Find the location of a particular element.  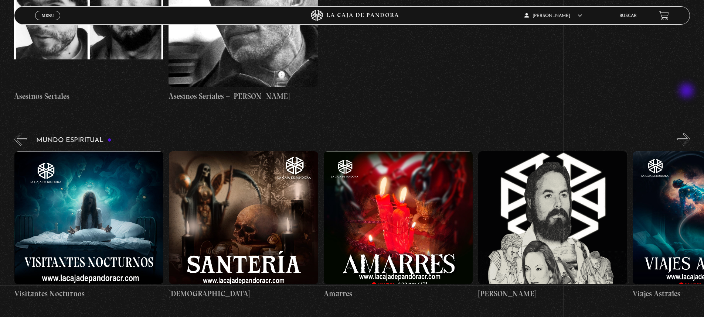

h4: Visitantes Nocturnos is located at coordinates (89, 294).